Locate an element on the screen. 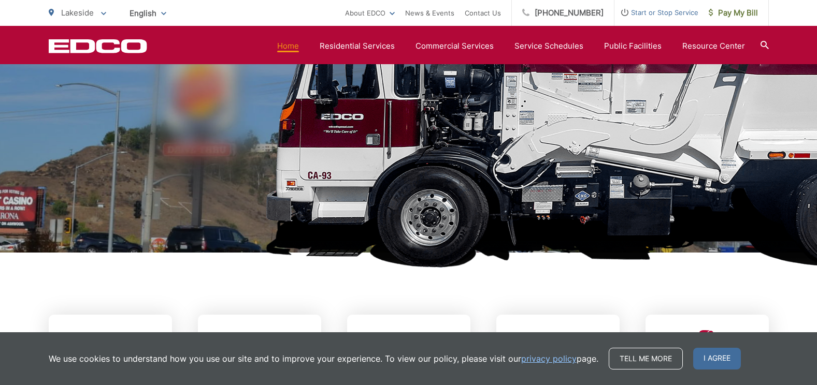 The image size is (817, 385). span: Pay My Bill is located at coordinates (733, 13).